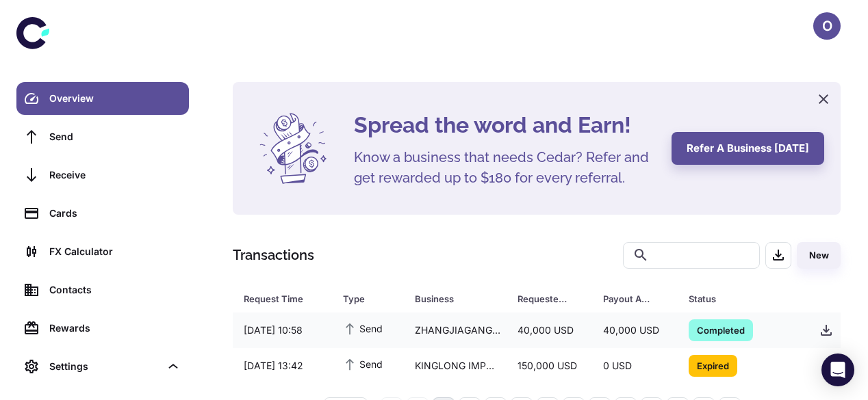 Image resolution: width=868 pixels, height=400 pixels. I want to click on span: Completed, so click(721, 330).